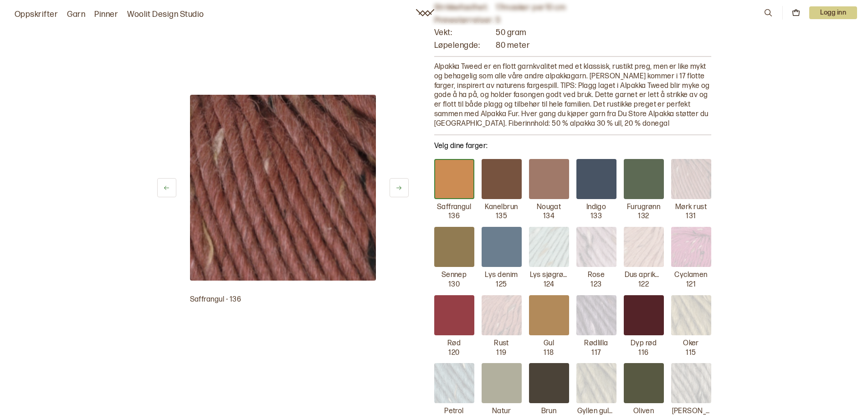 This screenshot has width=868, height=415. What do you see at coordinates (549, 217) in the screenshot?
I see `p: 134` at bounding box center [549, 217].